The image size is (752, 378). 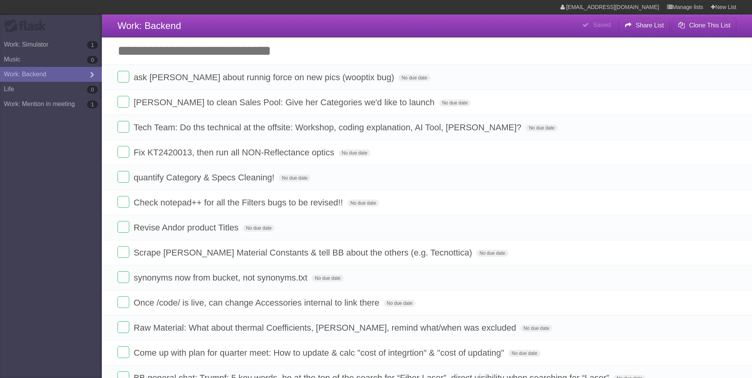 I want to click on button: Share List, so click(x=644, y=25).